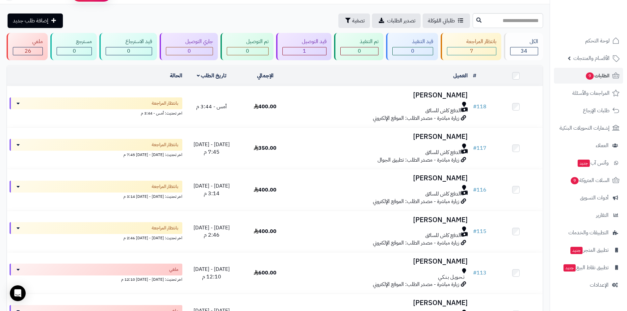 The height and width of the screenshot is (311, 627). I want to click on span: زيارة مباشرة - مصدر الطلب: تطبيق الجوال, so click(418, 160).